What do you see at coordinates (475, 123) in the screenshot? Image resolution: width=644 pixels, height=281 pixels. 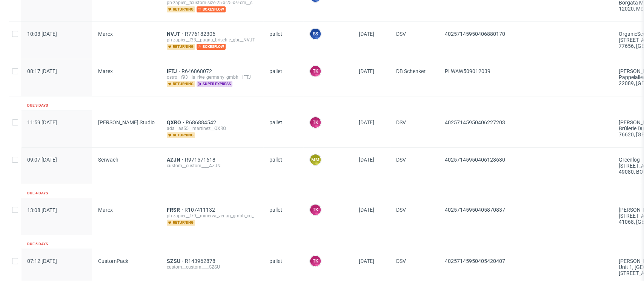 I see `span: 40257145950406227203` at bounding box center [475, 123].